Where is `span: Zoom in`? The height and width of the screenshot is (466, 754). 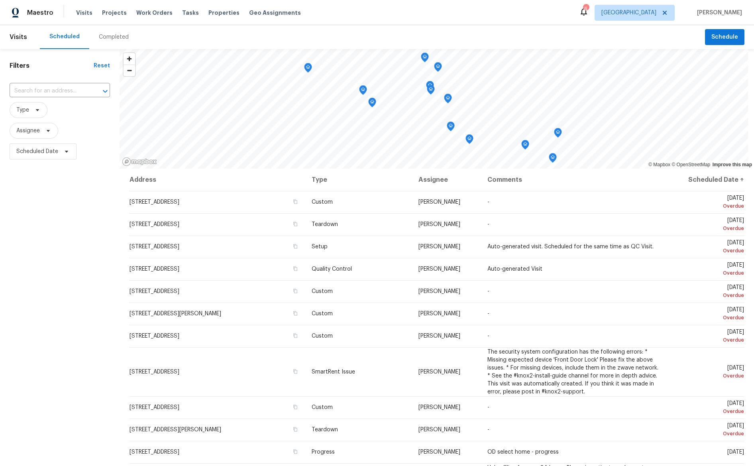 span: Zoom in is located at coordinates (129, 59).